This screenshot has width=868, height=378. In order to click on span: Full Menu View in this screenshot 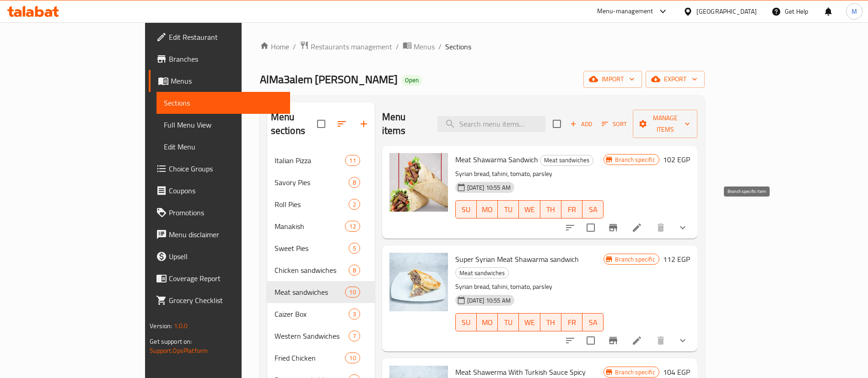, I will do `click(223, 125)`.